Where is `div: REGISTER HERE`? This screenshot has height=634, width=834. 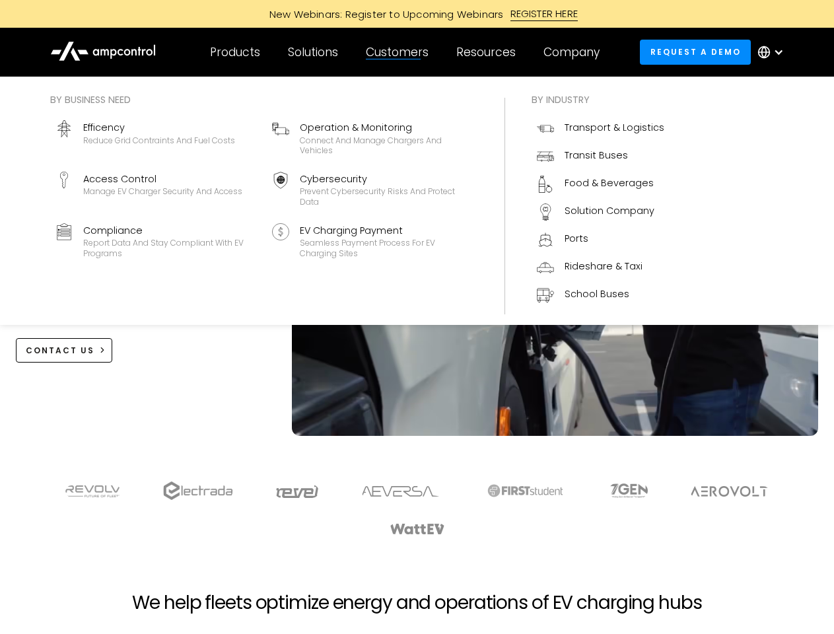
div: REGISTER HERE is located at coordinates (544, 14).